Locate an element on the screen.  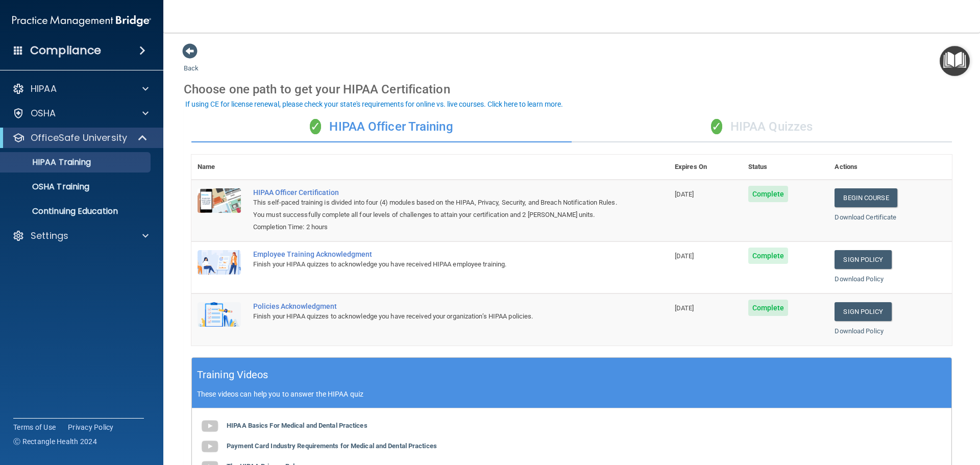
div: Policies Acknowledgment is located at coordinates (435, 306).